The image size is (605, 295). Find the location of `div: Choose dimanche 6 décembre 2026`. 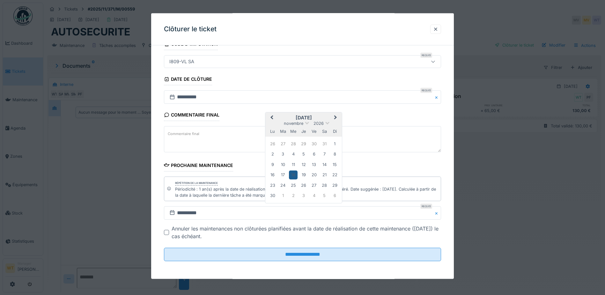

div: Choose dimanche 6 décembre 2026 is located at coordinates (335, 195).